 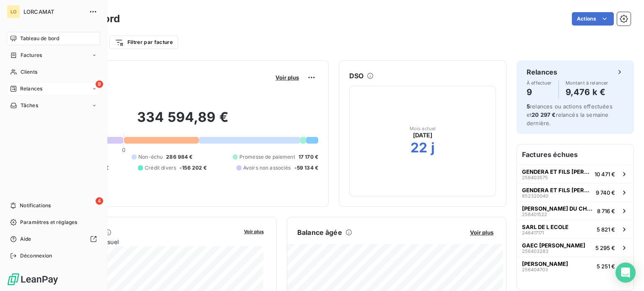 I want to click on span: Chiffre d'affaires mensuel, so click(x=143, y=242).